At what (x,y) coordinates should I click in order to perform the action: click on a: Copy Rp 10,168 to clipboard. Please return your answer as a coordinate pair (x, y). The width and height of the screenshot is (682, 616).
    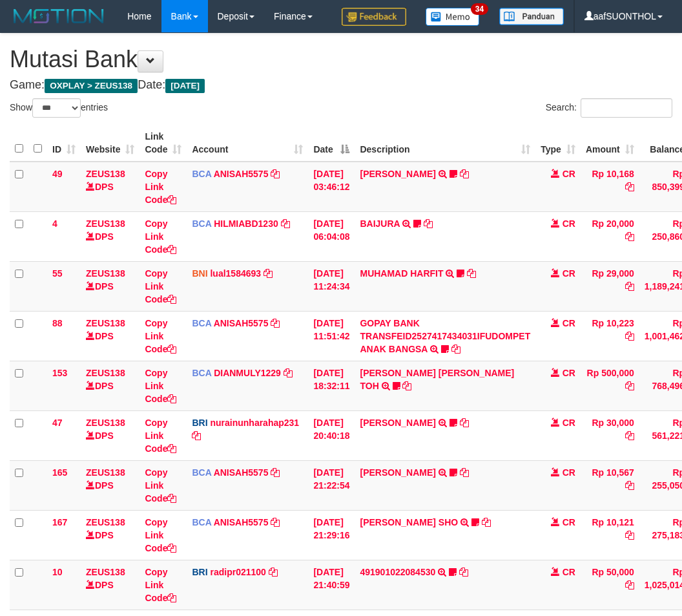
    Looking at the image, I should click on (629, 187).